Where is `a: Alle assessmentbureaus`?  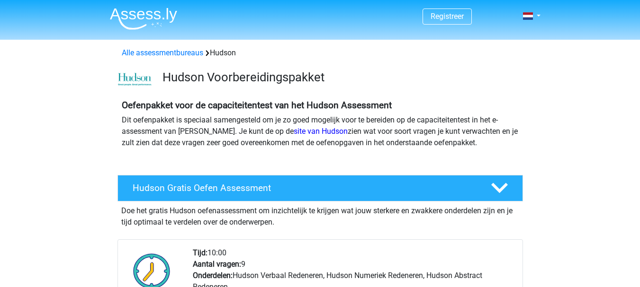
a: Alle assessmentbureaus is located at coordinates (162, 53).